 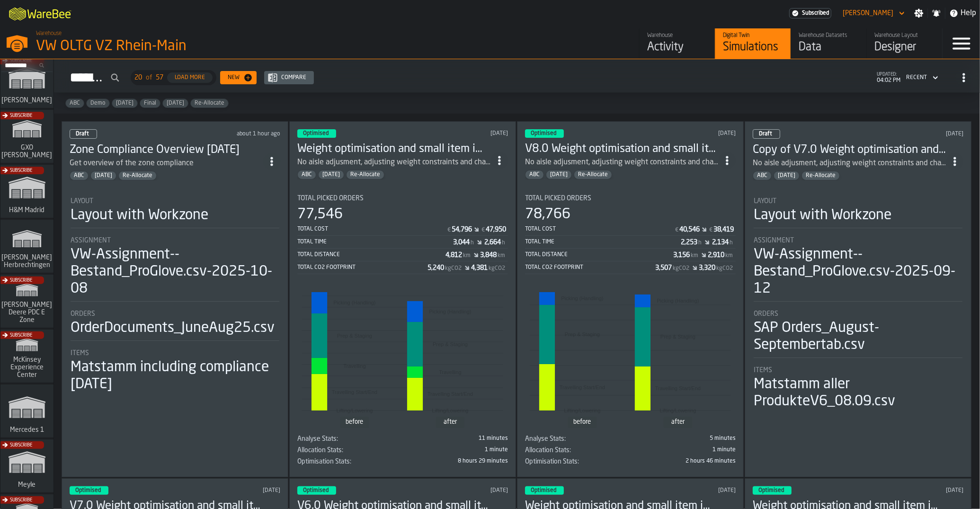 I want to click on div: DropdownMenuValue-4, so click(x=922, y=78).